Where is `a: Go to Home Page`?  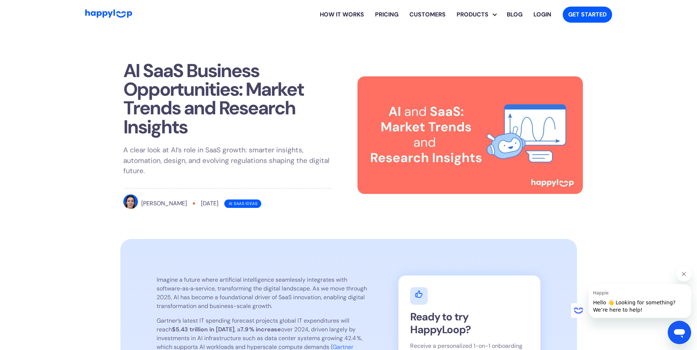
a: Go to Home Page is located at coordinates (109, 15).